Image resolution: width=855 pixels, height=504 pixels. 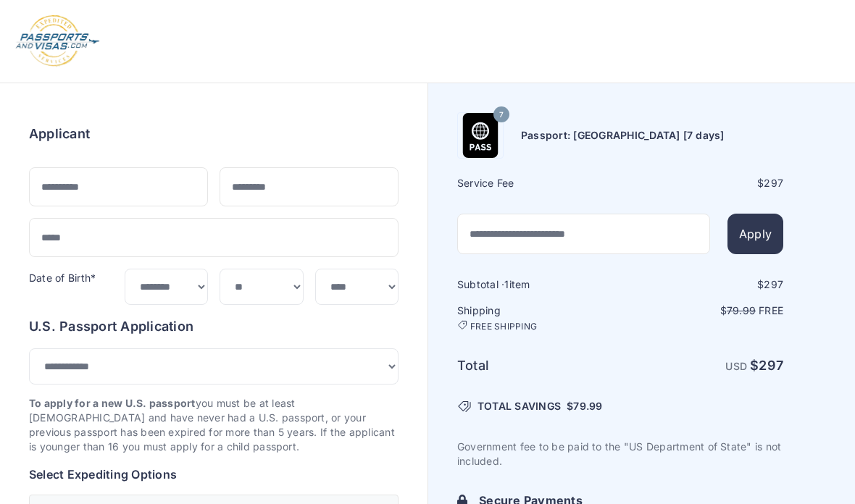 I want to click on p: Government fee to be paid to the "US Department of State" is not included., so click(x=620, y=454).